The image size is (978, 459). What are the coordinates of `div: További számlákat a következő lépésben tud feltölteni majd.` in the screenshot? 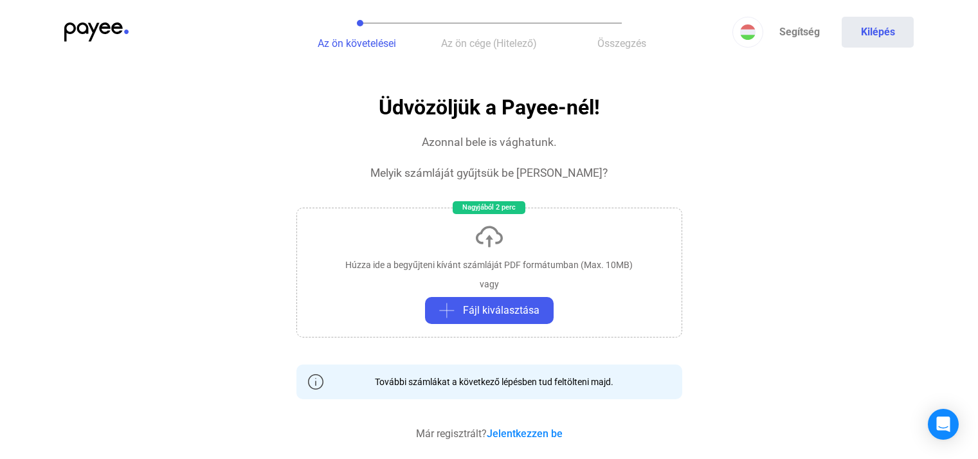 It's located at (489, 382).